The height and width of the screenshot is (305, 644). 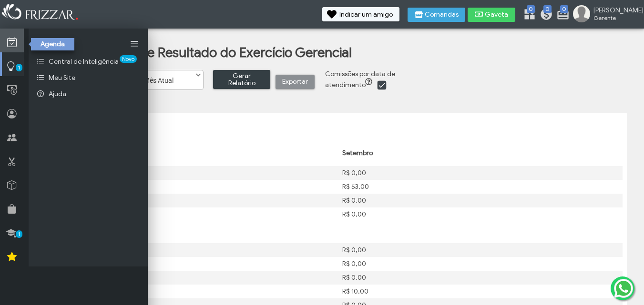 What do you see at coordinates (360, 79) in the screenshot?
I see `label: Comissões por data de atendimento` at bounding box center [360, 79].